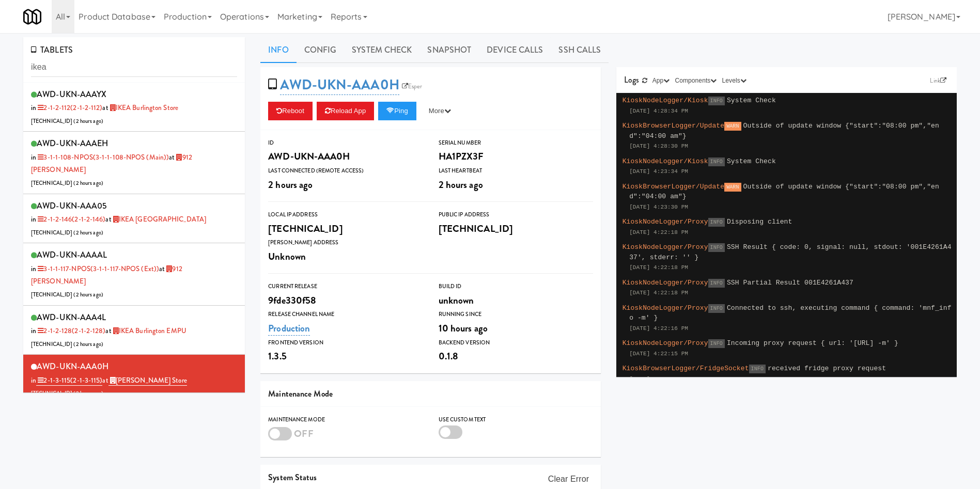 The image size is (980, 489). I want to click on span: Disposing client, so click(759, 222).